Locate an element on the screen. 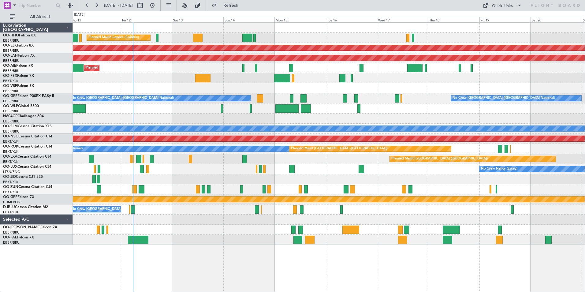  a: OO-LAHFalcon 7X is located at coordinates (19, 56).